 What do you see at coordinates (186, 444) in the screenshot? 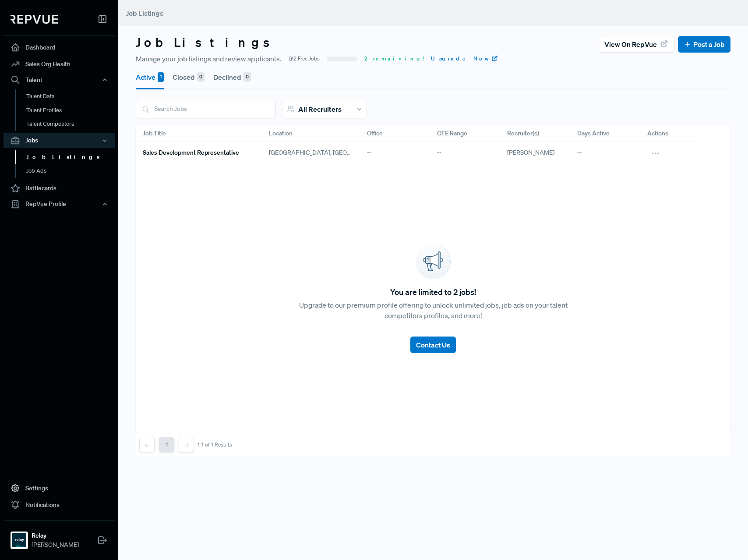
I see `button: Next` at bounding box center [186, 444].